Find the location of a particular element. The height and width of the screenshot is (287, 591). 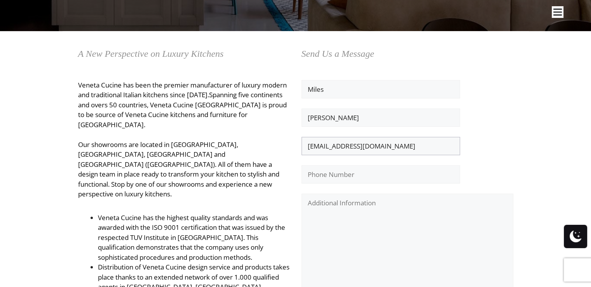

input: Last name is located at coordinates (381, 118).